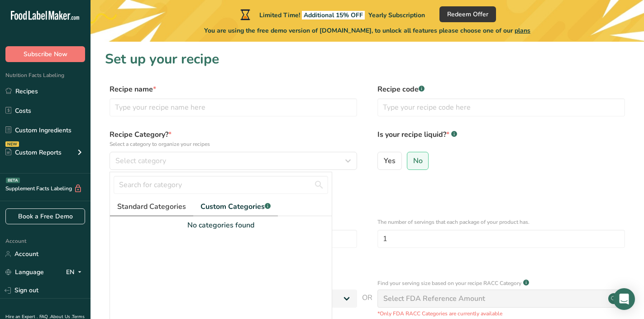 Image resolution: width=644 pixels, height=319 pixels. Describe the element at coordinates (332, 15) in the screenshot. I see `div: Limited Time!` at that location.